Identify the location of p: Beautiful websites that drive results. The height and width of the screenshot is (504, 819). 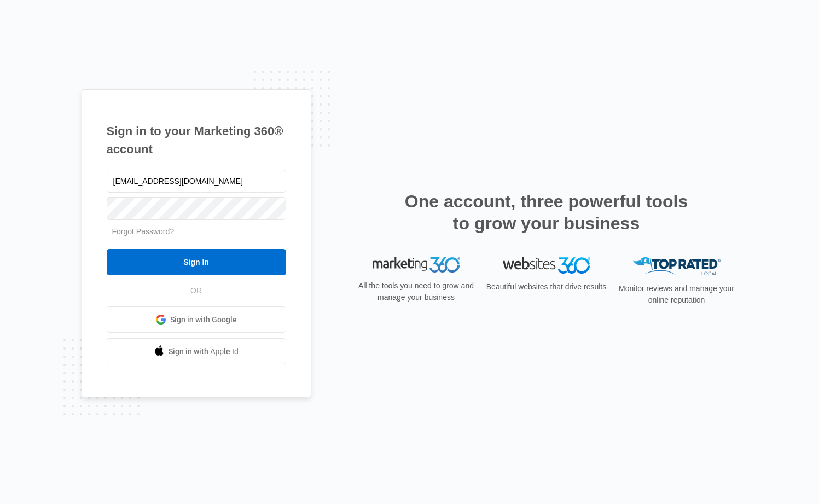
(546, 286).